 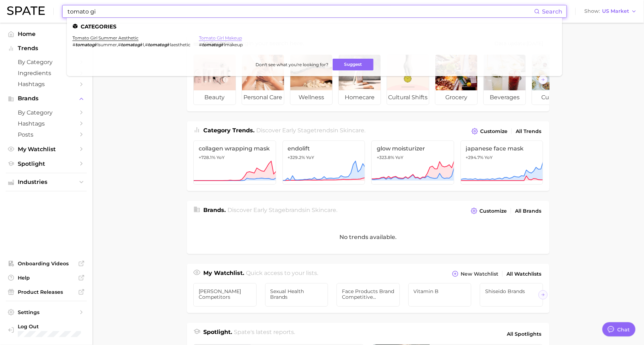 I want to click on span: sexual health brands, so click(x=297, y=294).